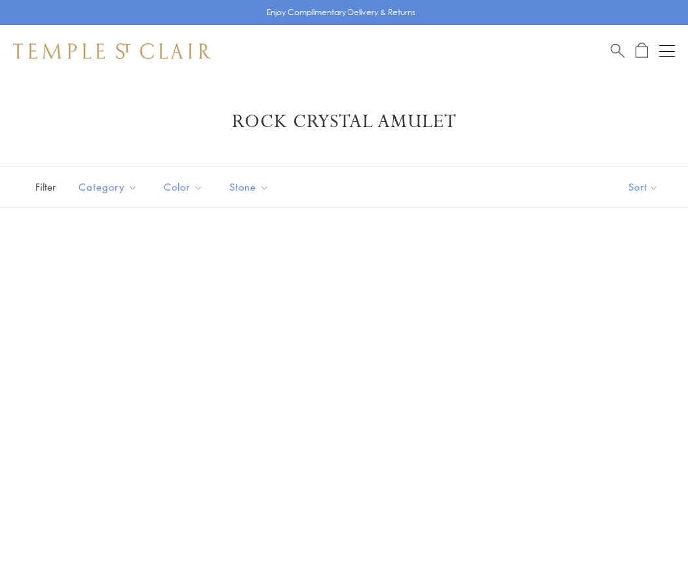 The height and width of the screenshot is (582, 688). What do you see at coordinates (617, 50) in the screenshot?
I see `a: Search` at bounding box center [617, 50].